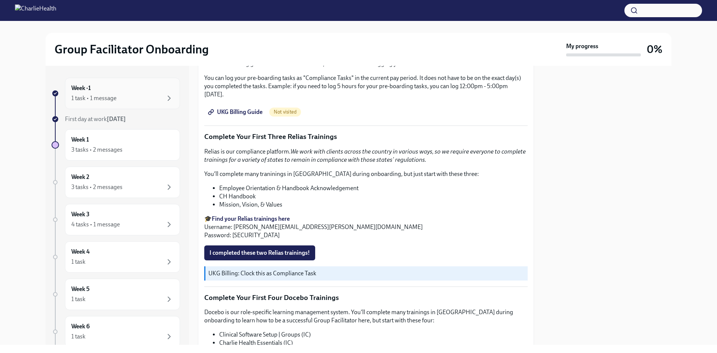 This screenshot has width=717, height=353. Describe the element at coordinates (80, 289) in the screenshot. I see `h6: Week 5` at that location.